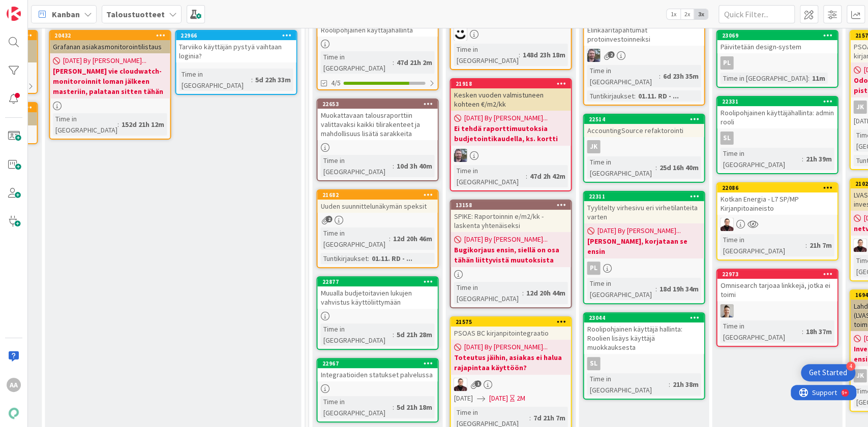 The image size is (868, 427). I want to click on span: 3x, so click(701, 14).